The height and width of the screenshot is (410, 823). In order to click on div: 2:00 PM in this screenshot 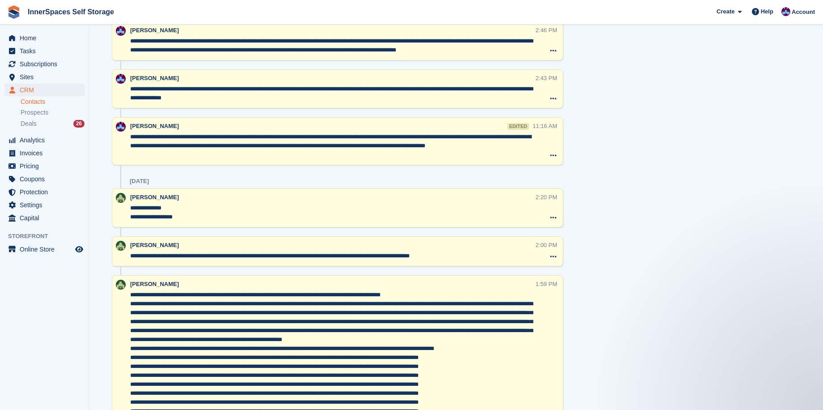, I will do `click(546, 245)`.